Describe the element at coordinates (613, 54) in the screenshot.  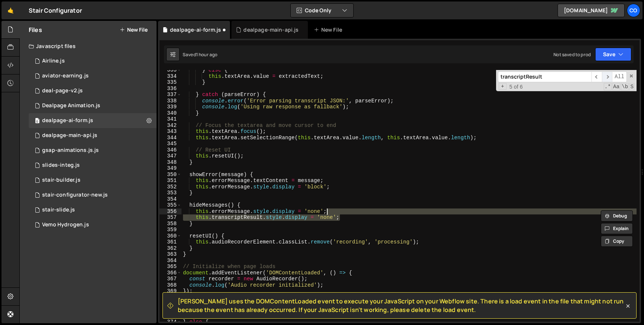
I see `button: Save` at that location.